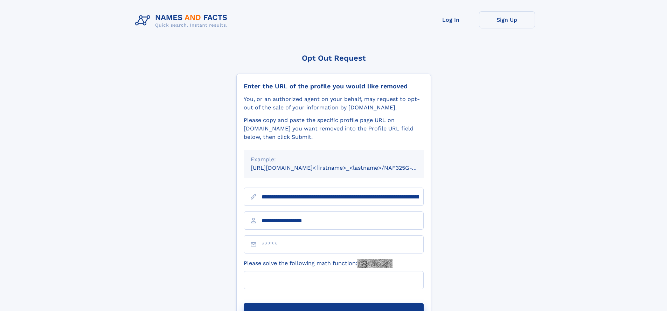  I want to click on div: Enter the URL of the profile you would like removed, so click(334, 86).